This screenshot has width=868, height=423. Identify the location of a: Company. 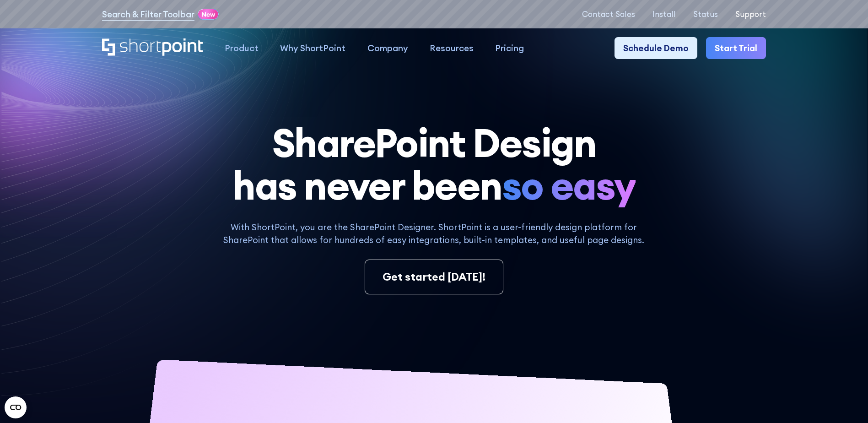
(388, 48).